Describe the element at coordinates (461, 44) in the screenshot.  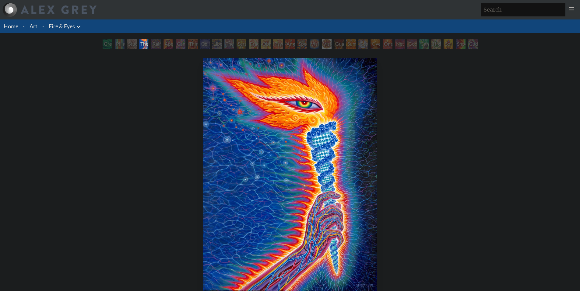
I see `div: Shpongled` at that location.